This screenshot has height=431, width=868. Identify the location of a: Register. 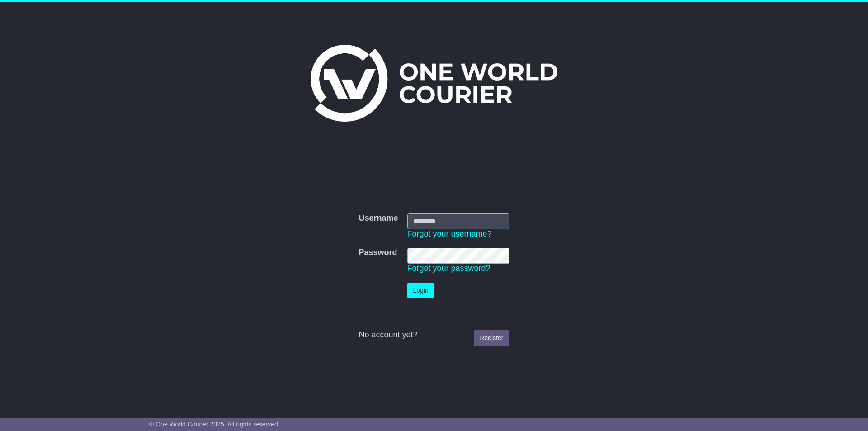
(492, 338).